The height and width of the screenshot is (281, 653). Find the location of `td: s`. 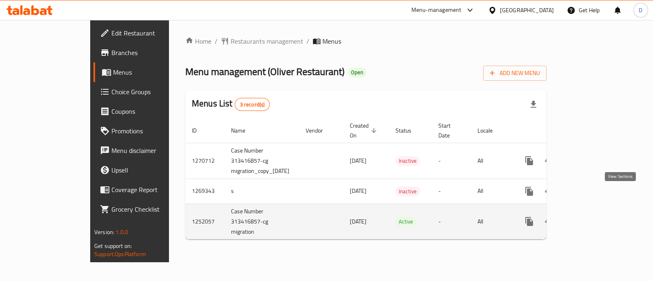

td: s is located at coordinates (262, 191).